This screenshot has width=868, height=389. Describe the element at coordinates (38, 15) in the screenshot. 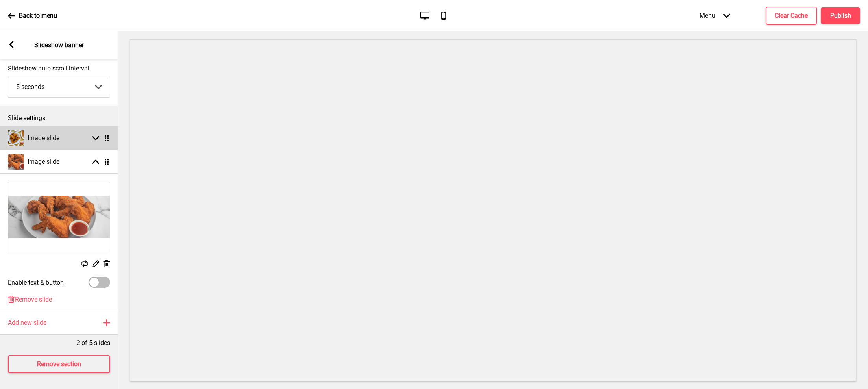

I see `p: Back to menu` at that location.